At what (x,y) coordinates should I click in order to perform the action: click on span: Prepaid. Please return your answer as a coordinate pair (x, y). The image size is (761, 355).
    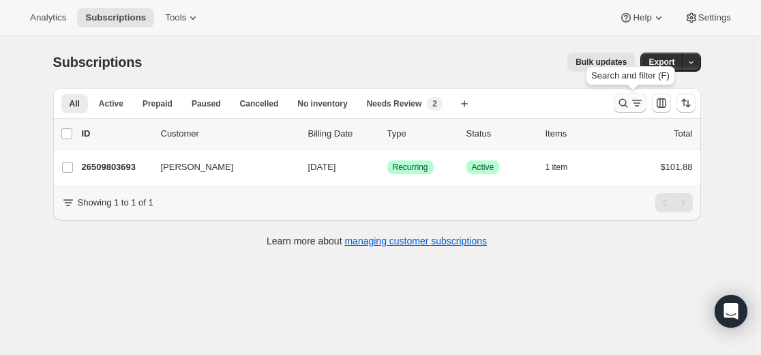
    Looking at the image, I should click on (158, 104).